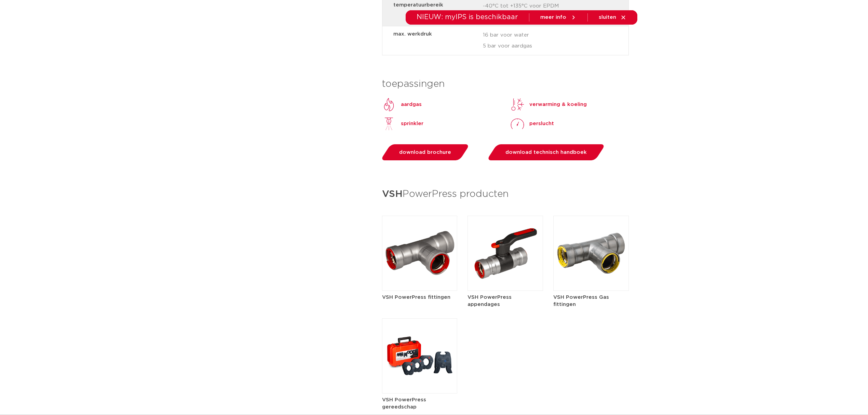  I want to click on h5: VSH PowerPress Gas fittingen, so click(591, 301).